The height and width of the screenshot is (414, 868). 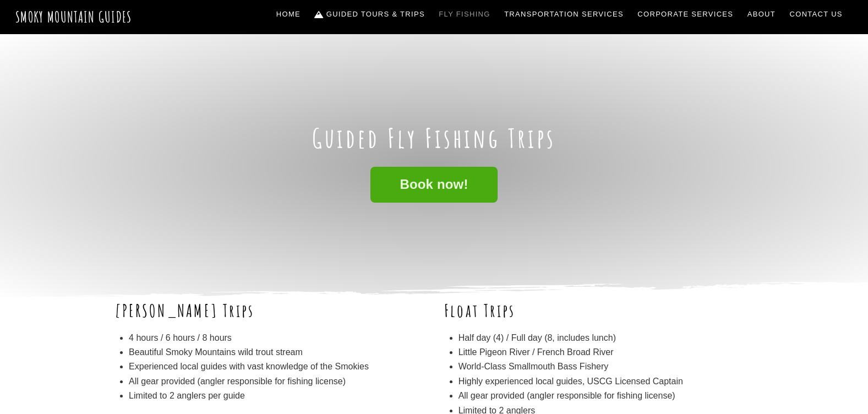 What do you see at coordinates (465, 14) in the screenshot?
I see `a: Fly Fishing` at bounding box center [465, 14].